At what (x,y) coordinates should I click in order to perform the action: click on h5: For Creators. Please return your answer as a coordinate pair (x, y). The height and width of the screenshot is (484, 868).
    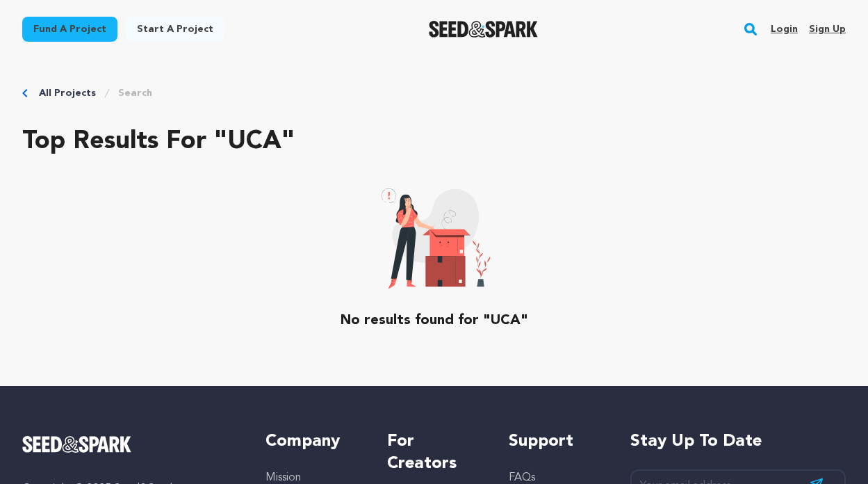
    Looking at the image, I should click on (434, 453).